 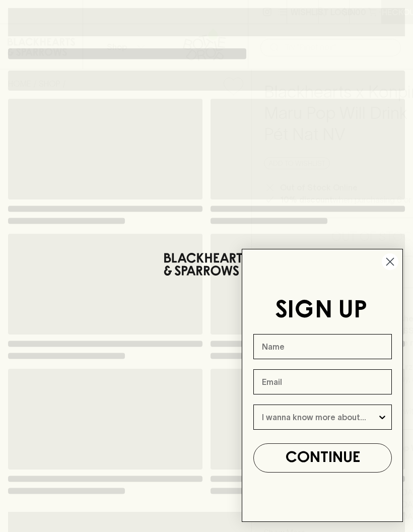 I want to click on input: I wanna know more about..., so click(x=319, y=417).